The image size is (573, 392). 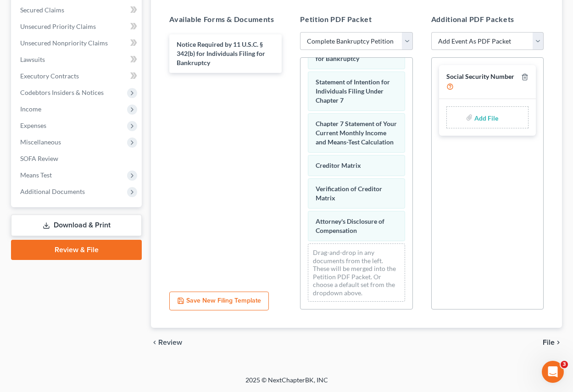 I want to click on span: Lawsuits, so click(x=32, y=59).